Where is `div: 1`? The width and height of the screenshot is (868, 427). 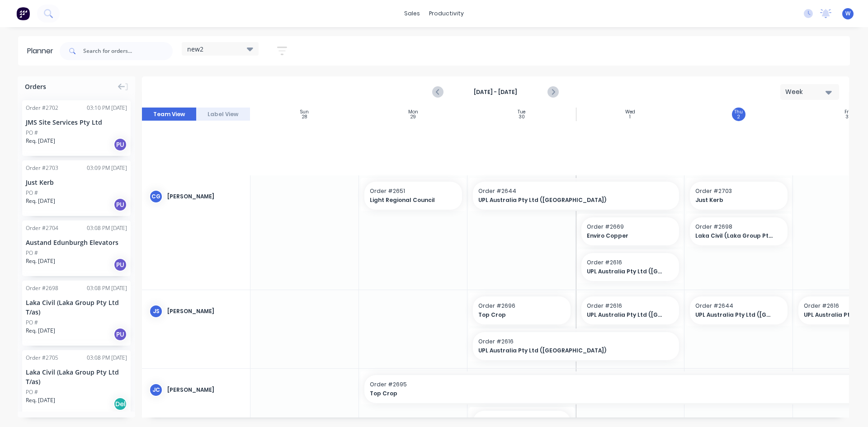
div: 1 is located at coordinates (630, 117).